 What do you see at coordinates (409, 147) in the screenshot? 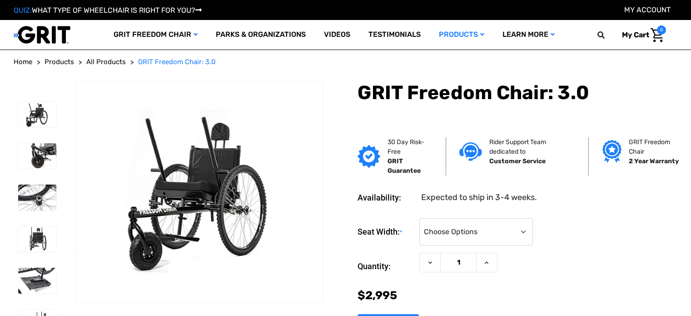
I see `p: 30 Day Risk-Free` at bounding box center [409, 147].